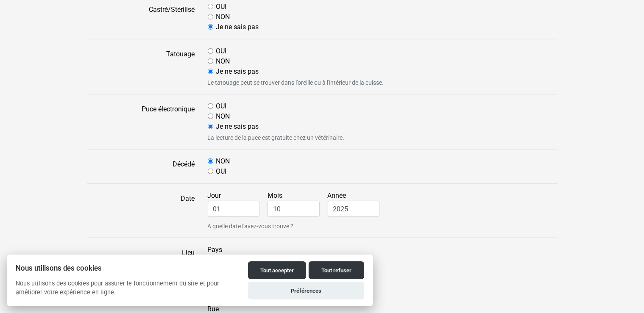  What do you see at coordinates (382, 138) in the screenshot?
I see `small: La lecture de la puce est gratuite chez un vétérinaire.` at bounding box center [382, 138].